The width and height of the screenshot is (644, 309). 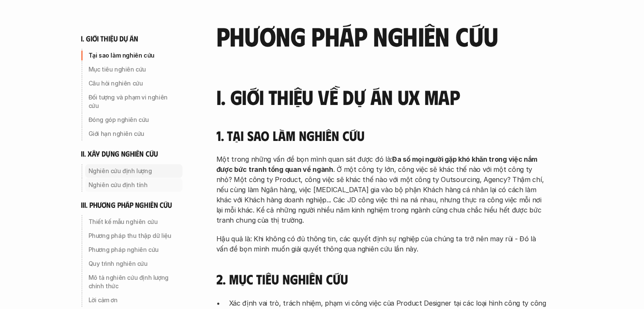 What do you see at coordinates (132, 84) in the screenshot?
I see `a: Câu hỏi nghiên cứu` at bounding box center [132, 84].